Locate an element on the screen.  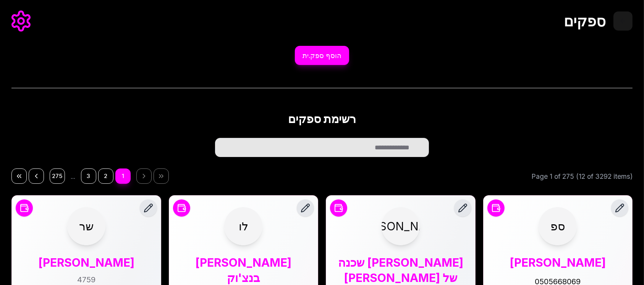
button: הבא is located at coordinates (36, 176).